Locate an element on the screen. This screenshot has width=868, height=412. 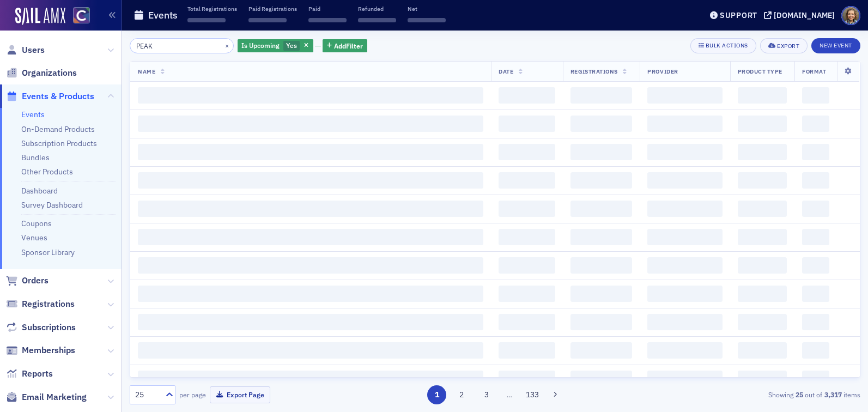
input: Search… is located at coordinates (182, 45).